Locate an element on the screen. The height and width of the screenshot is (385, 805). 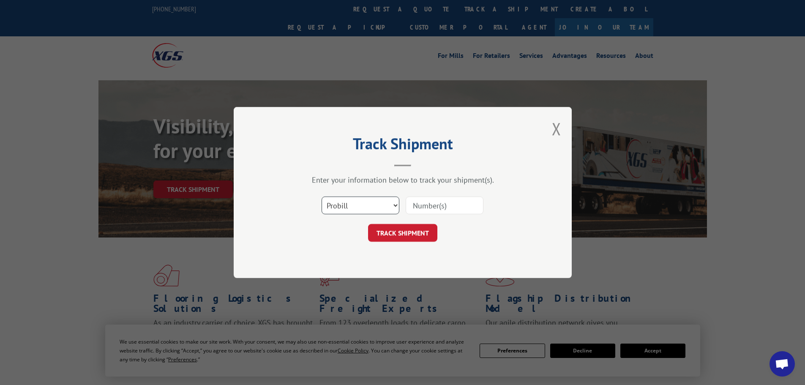
h2: Track Shipment is located at coordinates (403, 146).